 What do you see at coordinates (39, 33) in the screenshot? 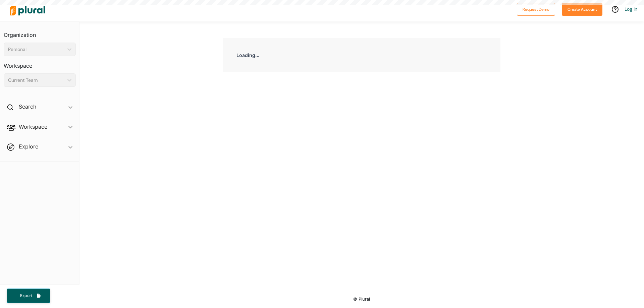
I see `h3: Organization` at bounding box center [39, 33].